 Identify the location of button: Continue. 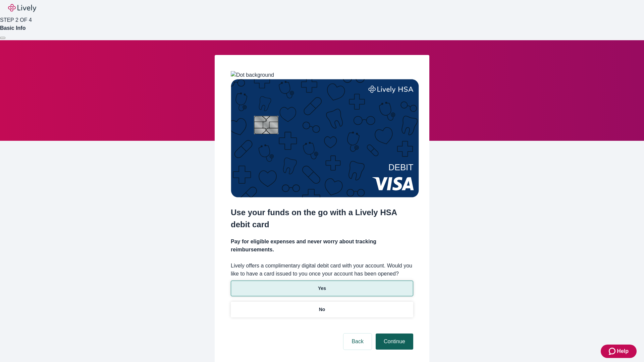
(395, 342).